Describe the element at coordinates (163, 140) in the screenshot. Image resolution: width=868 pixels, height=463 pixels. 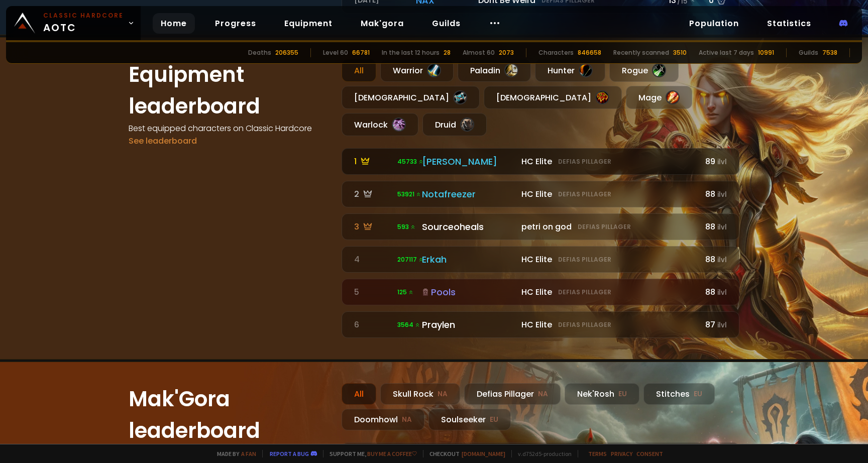
I see `a: See leaderboard` at that location.